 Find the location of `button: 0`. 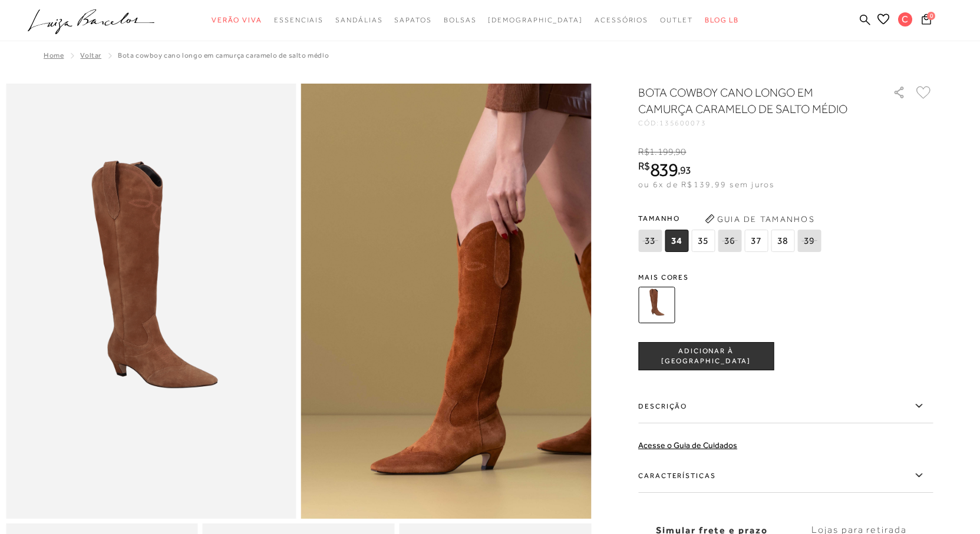

button: 0 is located at coordinates (926, 21).